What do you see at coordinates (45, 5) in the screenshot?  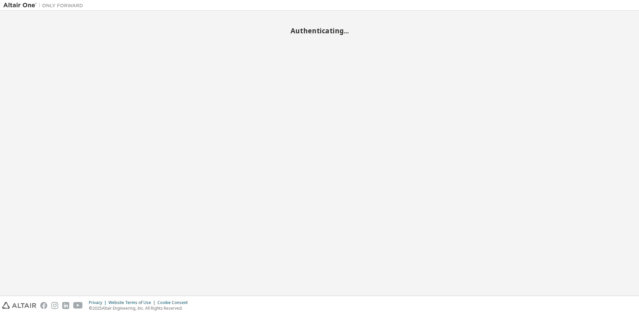 I see `img: Altair One` at bounding box center [45, 5].